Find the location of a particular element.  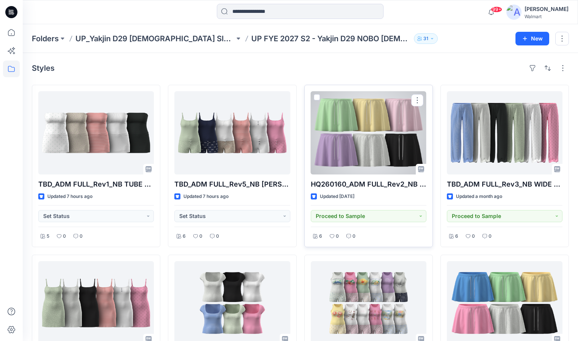

a: TBD_ADM FULL_Rev3_NB WIDE LEG PANT is located at coordinates (504, 133).